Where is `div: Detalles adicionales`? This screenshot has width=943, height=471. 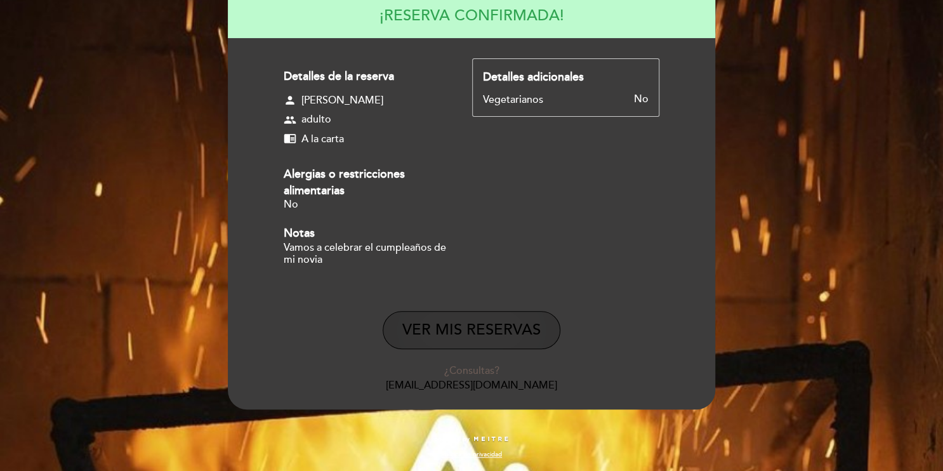
div: Detalles adicionales is located at coordinates (566, 77).